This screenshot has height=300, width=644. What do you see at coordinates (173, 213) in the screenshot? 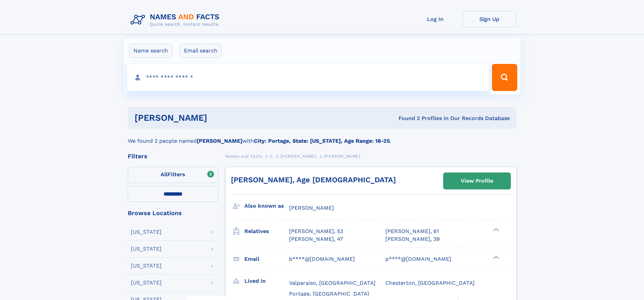
I see `div: Browse Locations` at bounding box center [173, 213].